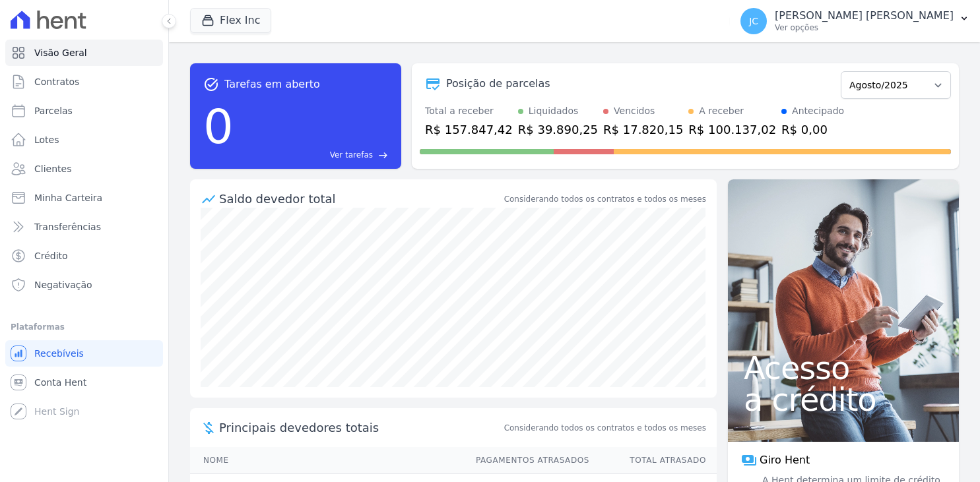 The image size is (980, 482). What do you see at coordinates (327, 460) in the screenshot?
I see `th: Nome` at bounding box center [327, 460].